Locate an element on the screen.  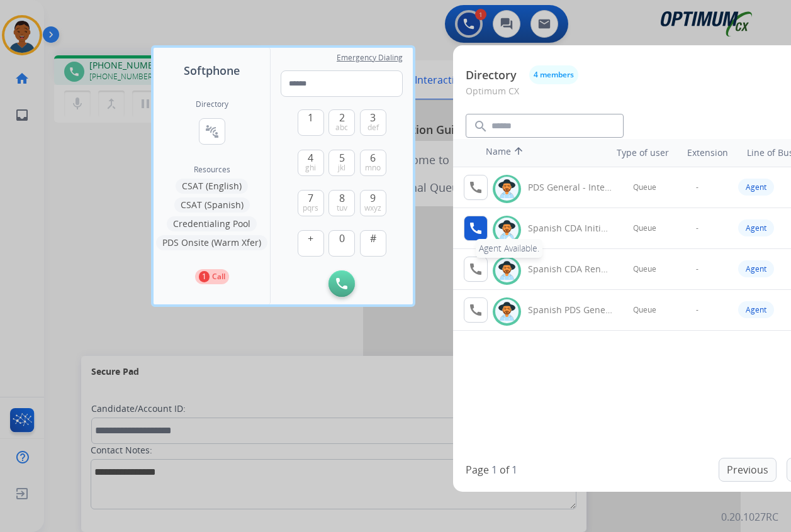
button: 0 is located at coordinates (341, 243).